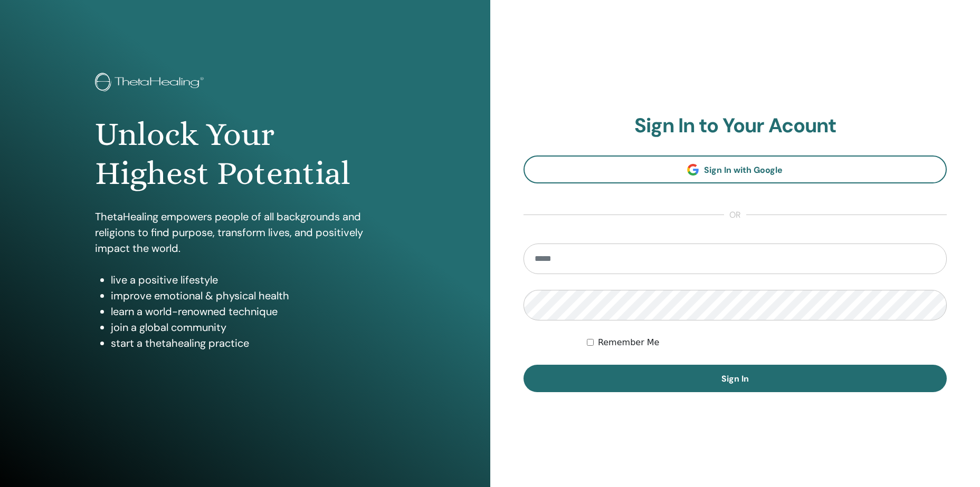  What do you see at coordinates (735, 215) in the screenshot?
I see `span: or` at bounding box center [735, 215].